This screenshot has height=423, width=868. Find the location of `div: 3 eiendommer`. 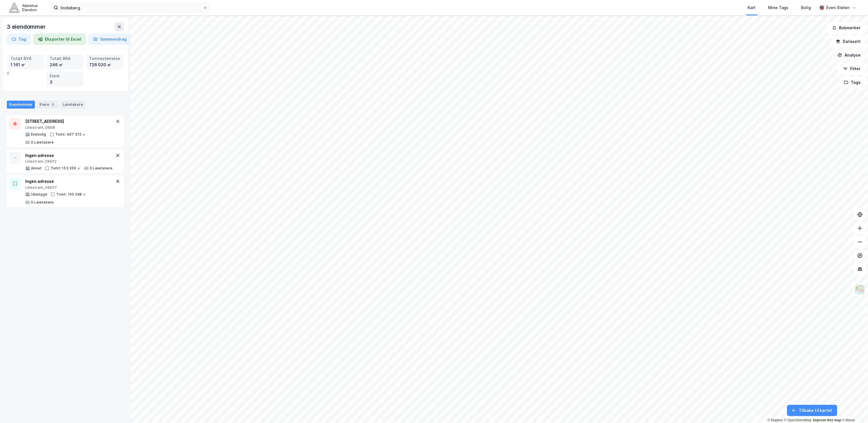

div: 3 eiendommer is located at coordinates (27, 27).